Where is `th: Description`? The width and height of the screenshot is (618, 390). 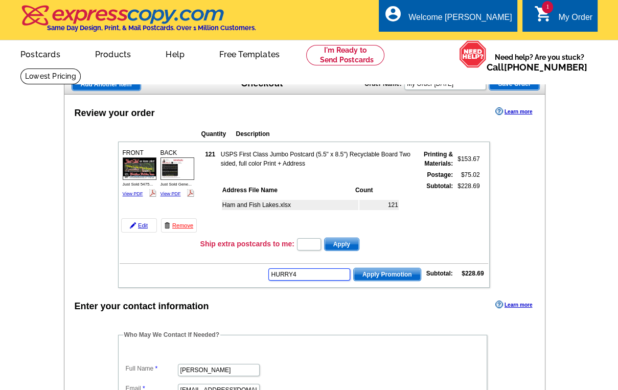 th: Description is located at coordinates (329, 134).